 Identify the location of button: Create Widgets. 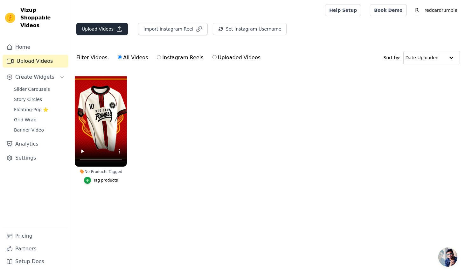
(35, 77).